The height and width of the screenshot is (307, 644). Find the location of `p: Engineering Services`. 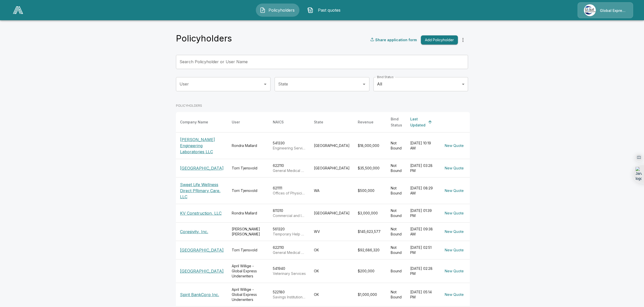

p: Engineering Services is located at coordinates (289, 148).